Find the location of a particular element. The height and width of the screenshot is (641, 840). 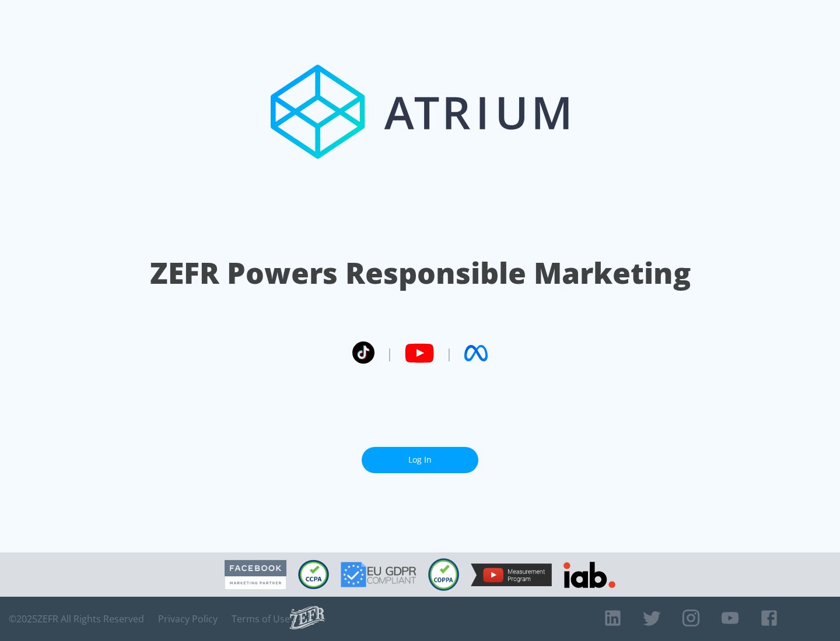

img: Facebook Marketing Partner is located at coordinates (256, 575).